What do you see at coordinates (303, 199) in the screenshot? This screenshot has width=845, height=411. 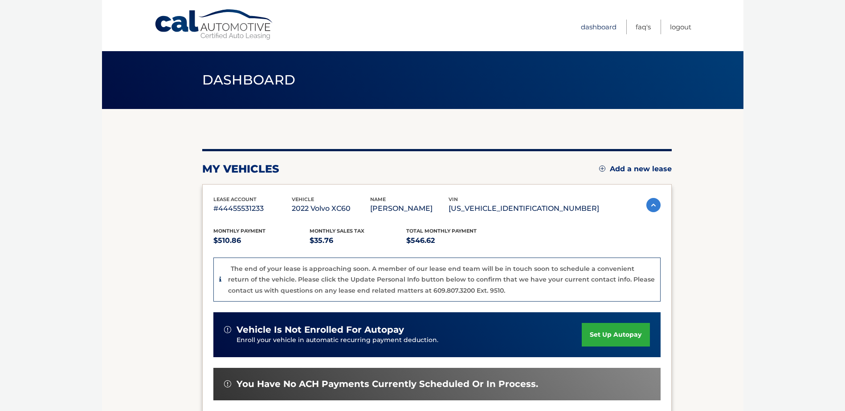 I see `span: vehicle` at bounding box center [303, 199].